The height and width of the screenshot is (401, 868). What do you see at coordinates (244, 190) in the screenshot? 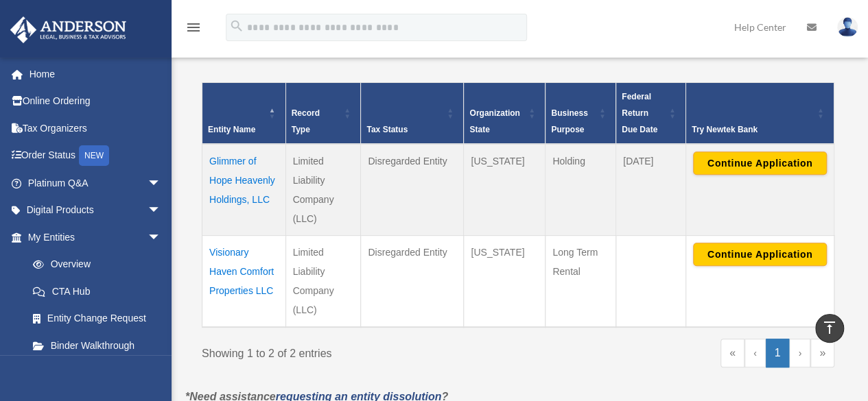
I see `td: Glimmer of Hope Heavenly Holdings, LLC` at bounding box center [244, 190].